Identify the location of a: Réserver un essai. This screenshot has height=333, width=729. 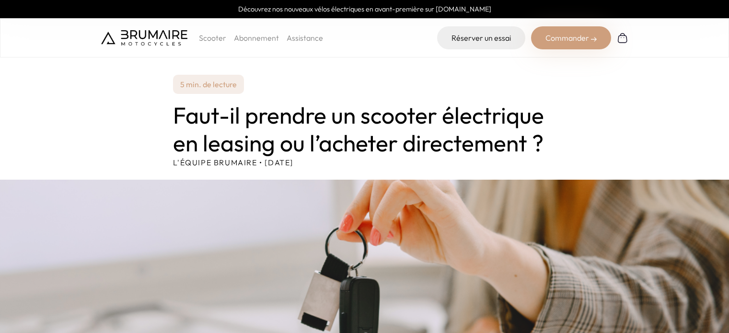
(481, 38).